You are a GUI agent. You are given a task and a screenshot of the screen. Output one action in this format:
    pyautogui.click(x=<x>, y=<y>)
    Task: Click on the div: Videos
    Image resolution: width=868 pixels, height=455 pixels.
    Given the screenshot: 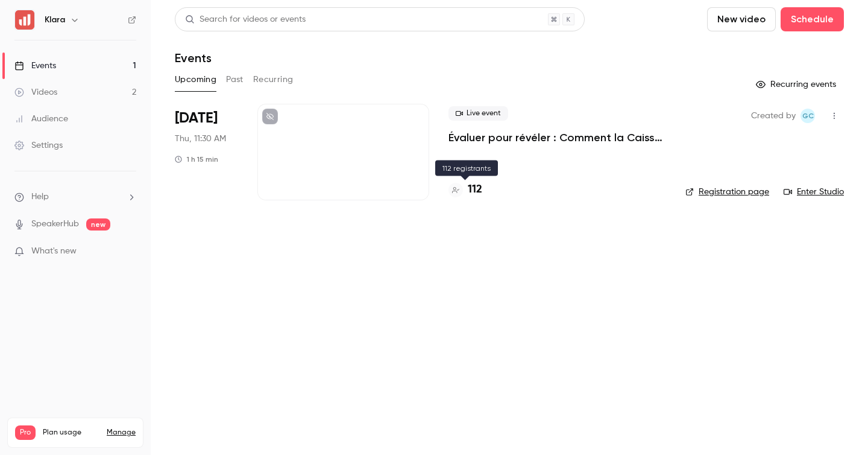 What is the action you would take?
    pyautogui.click(x=36, y=92)
    